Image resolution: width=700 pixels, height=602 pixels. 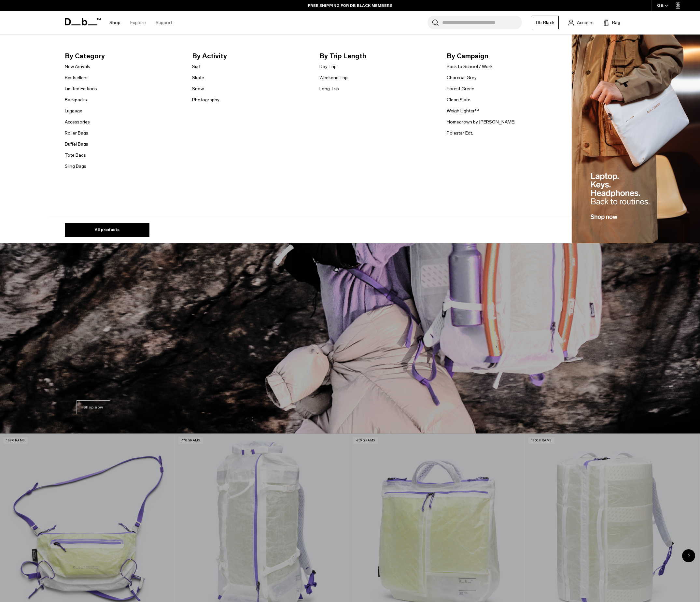 I want to click on span: Bag, so click(x=616, y=23).